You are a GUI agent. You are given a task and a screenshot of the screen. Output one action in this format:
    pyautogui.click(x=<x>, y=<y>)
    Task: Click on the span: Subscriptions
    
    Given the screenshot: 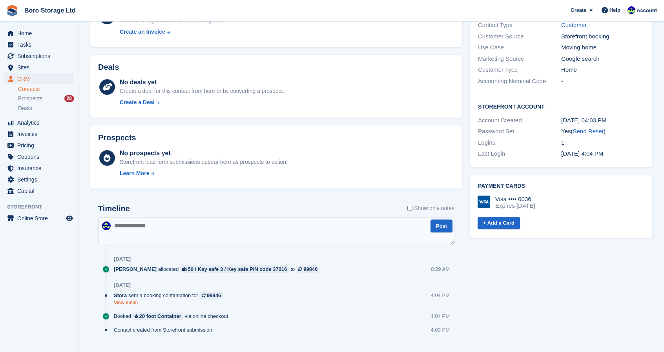 What is the action you would take?
    pyautogui.click(x=41, y=56)
    